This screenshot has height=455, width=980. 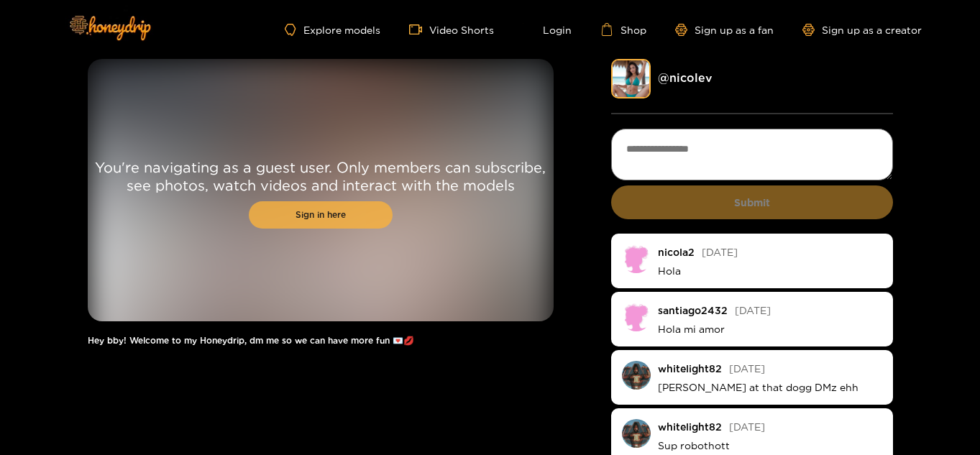 What do you see at coordinates (333, 30) in the screenshot?
I see `a: Explore models` at bounding box center [333, 30].